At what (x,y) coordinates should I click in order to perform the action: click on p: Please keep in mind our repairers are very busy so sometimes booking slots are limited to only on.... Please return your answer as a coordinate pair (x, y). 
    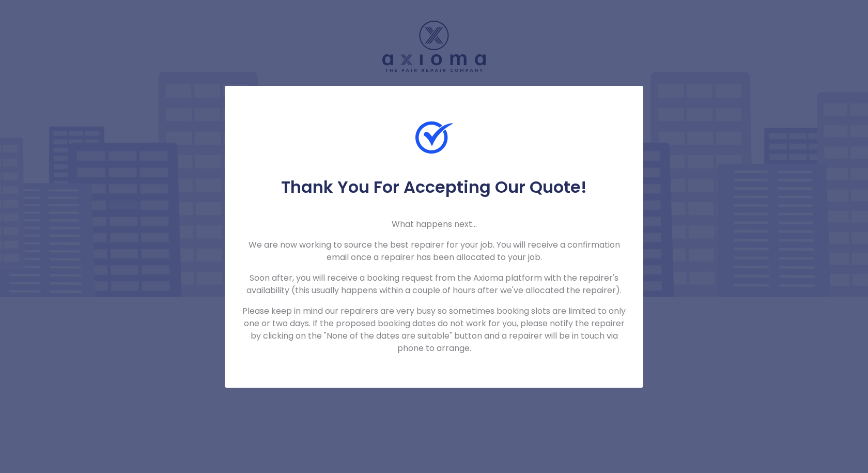
    Looking at the image, I should click on (434, 330).